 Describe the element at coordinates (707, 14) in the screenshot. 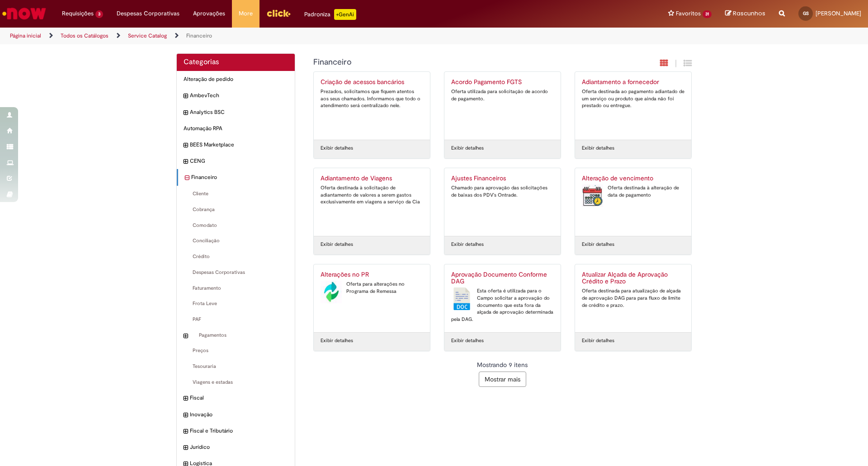

I see `span: 31` at that location.